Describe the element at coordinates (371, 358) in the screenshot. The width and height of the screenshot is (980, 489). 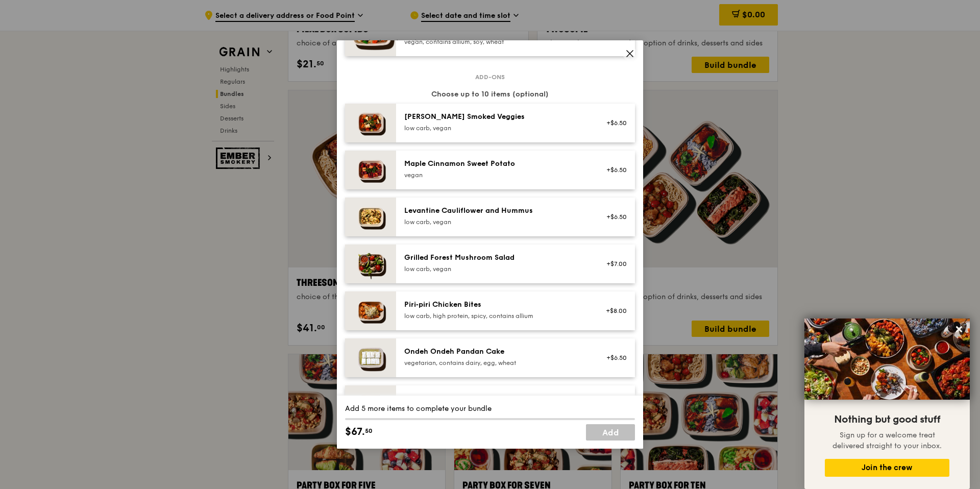
I see `img: daily_normal_Ondeh_Ondeh_Pandan_Cake-HORZ.jpg` at that location.